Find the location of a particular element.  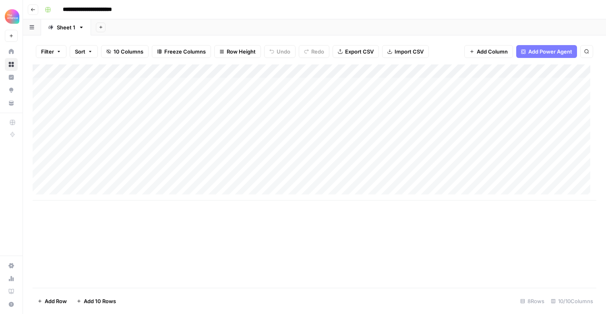

span: Row Height is located at coordinates (241, 52).